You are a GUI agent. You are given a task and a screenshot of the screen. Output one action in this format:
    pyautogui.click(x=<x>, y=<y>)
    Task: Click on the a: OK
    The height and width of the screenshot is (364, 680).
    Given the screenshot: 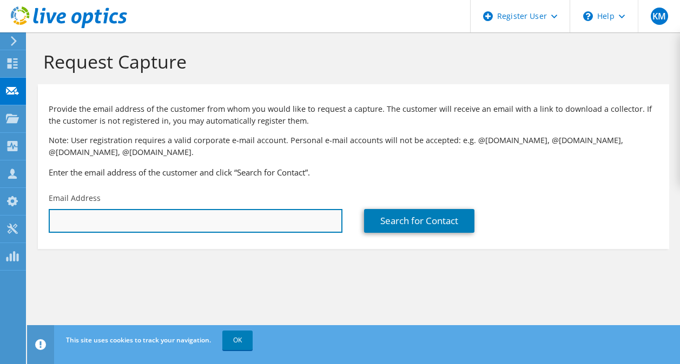 What is the action you would take?
    pyautogui.click(x=237, y=341)
    